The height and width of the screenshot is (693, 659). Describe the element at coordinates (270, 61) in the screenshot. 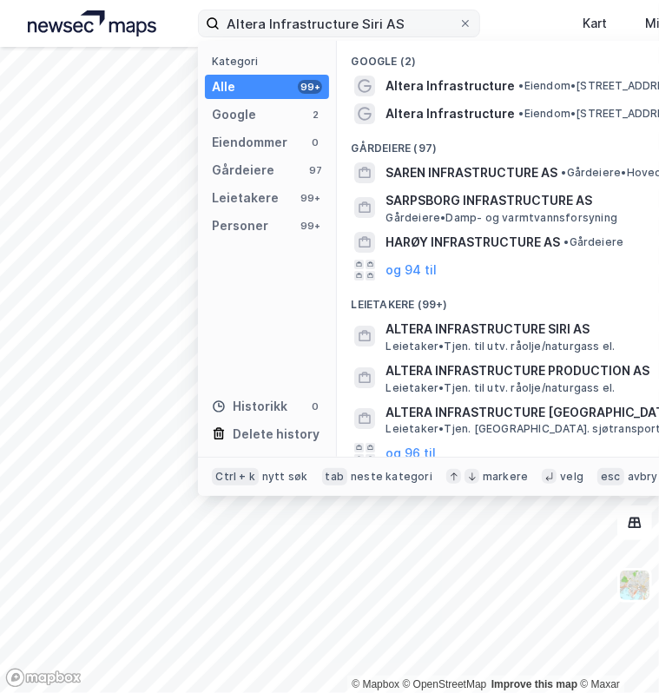

I see `div: Kategori` at that location.